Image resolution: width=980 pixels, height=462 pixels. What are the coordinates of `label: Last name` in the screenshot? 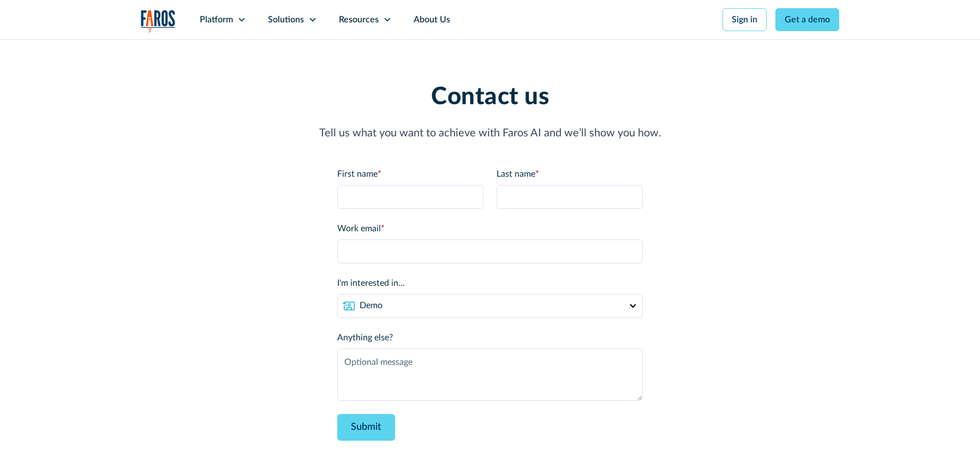 It's located at (570, 174).